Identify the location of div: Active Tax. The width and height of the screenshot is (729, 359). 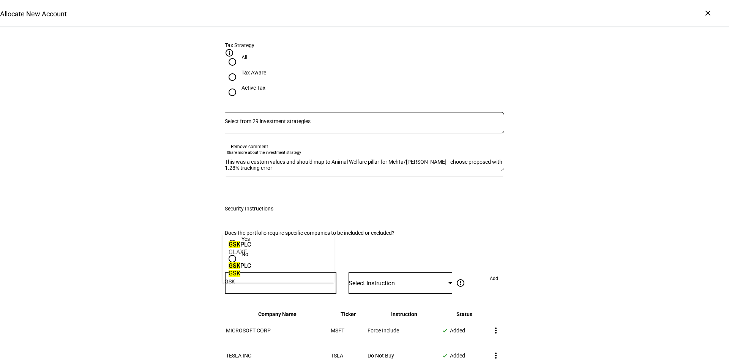
(253, 88).